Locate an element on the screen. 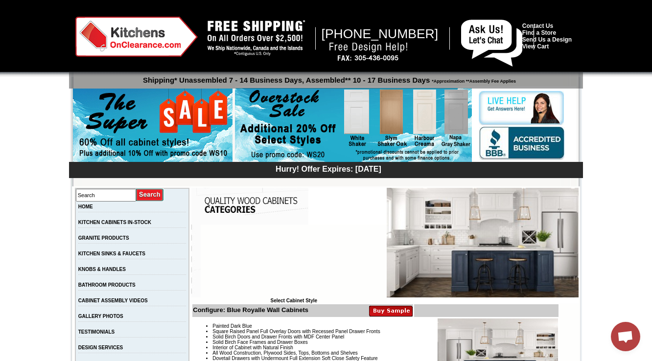 This screenshot has height=361, width=652. a: DESIGN SERVICES is located at coordinates (101, 347).